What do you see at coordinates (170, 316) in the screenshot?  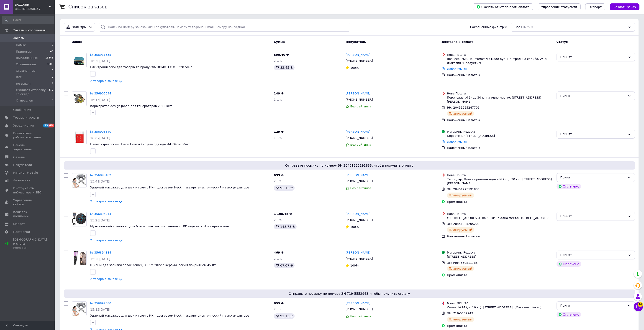 I see `span: Ударный массажер для шеи и плеч с ИК-подогревом Neck massager электрический на аккумуляторе` at bounding box center [170, 316].